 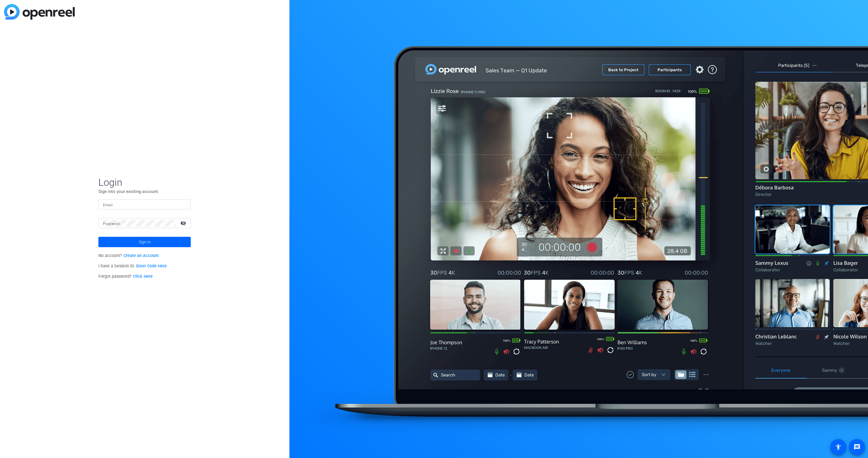 I want to click on span: I have a Session ID., so click(x=133, y=266).